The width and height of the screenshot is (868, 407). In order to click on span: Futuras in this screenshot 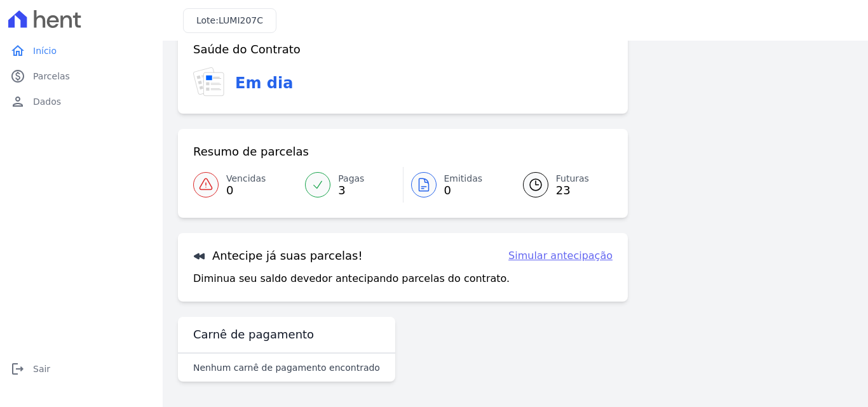, I will do `click(572, 179)`.